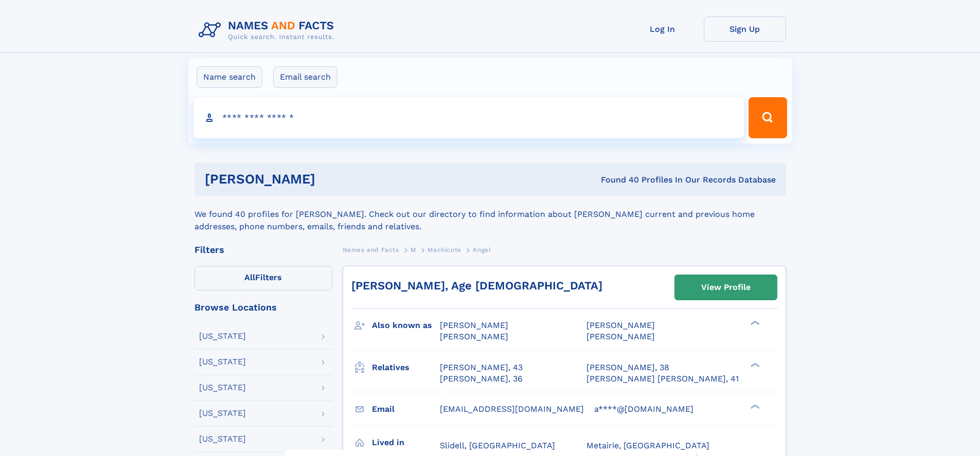  I want to click on a: Machicote, so click(444, 250).